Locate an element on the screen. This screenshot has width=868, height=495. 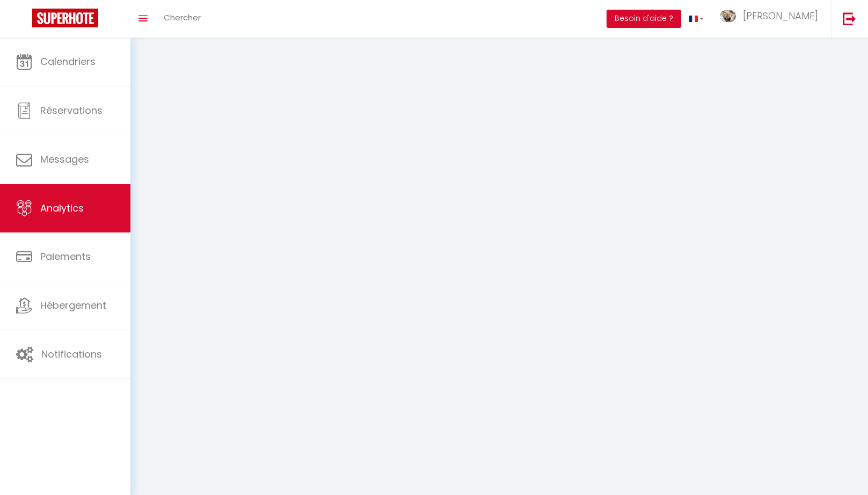
span: Analytics is located at coordinates (62, 208).